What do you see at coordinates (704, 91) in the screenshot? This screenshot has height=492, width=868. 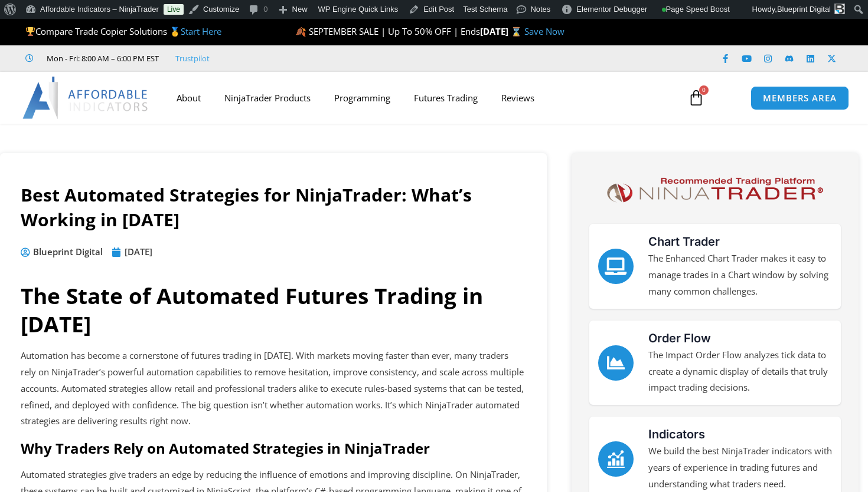 I see `span: 0` at bounding box center [704, 91].